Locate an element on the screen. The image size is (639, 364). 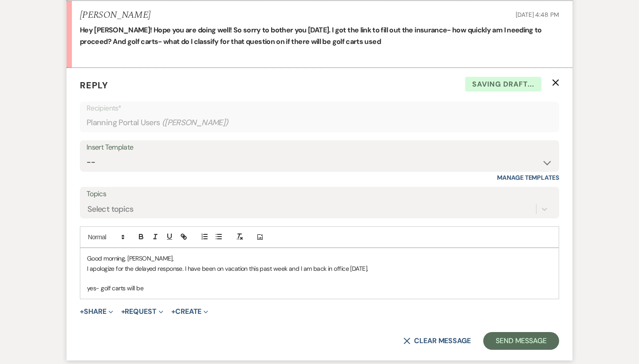
button: Send Message is located at coordinates (521, 341).